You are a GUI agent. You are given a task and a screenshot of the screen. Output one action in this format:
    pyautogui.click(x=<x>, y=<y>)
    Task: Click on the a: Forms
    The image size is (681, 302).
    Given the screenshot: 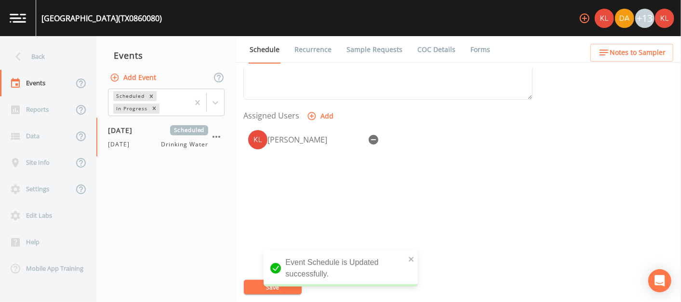 What is the action you would take?
    pyautogui.click(x=480, y=50)
    